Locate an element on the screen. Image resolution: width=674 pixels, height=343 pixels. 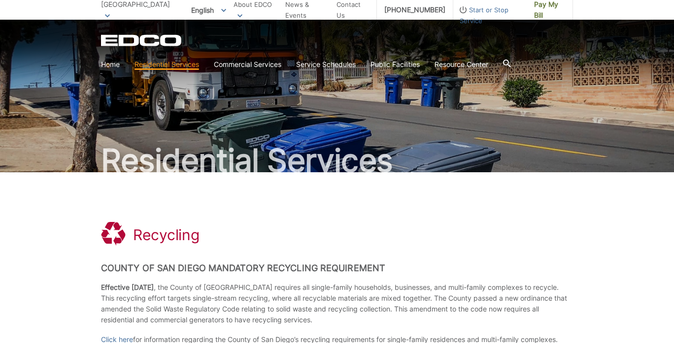
a: Home is located at coordinates (110, 65).